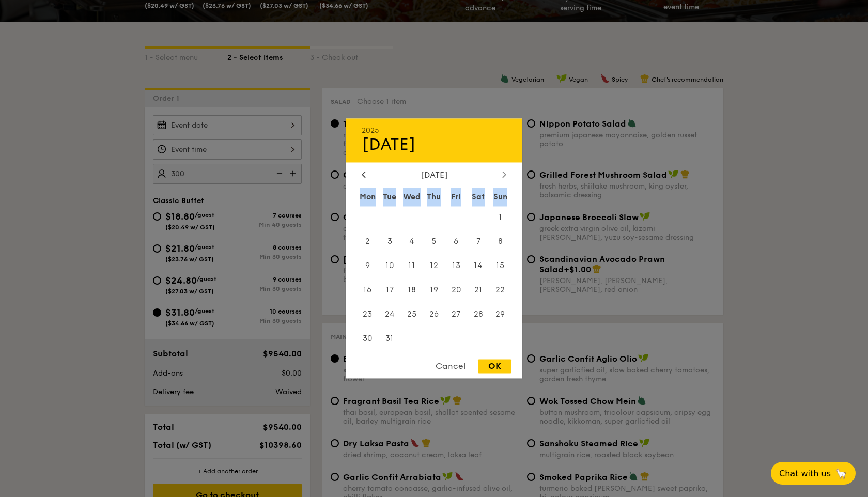  What do you see at coordinates (434, 314) in the screenshot?
I see `span: 26` at bounding box center [434, 314].